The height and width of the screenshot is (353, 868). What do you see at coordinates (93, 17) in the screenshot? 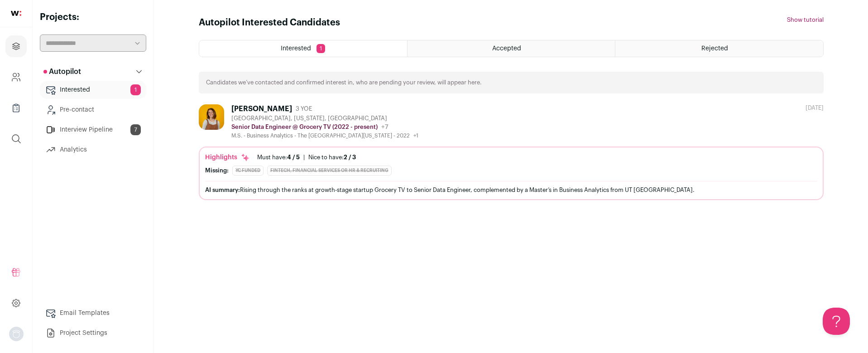
I see `h2: Projects:` at bounding box center [93, 17].